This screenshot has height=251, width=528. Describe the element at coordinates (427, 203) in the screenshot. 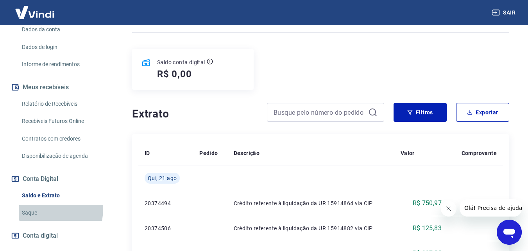

I see `p: R$ 750,97` at that location.